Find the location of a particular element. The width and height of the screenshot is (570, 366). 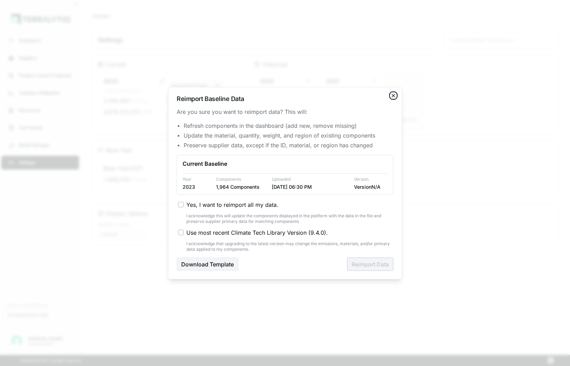

div: 2023 is located at coordinates (197, 187).